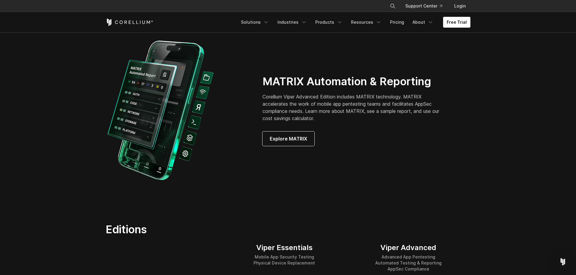 The width and height of the screenshot is (576, 275). I want to click on a: Support Center, so click(424, 6).